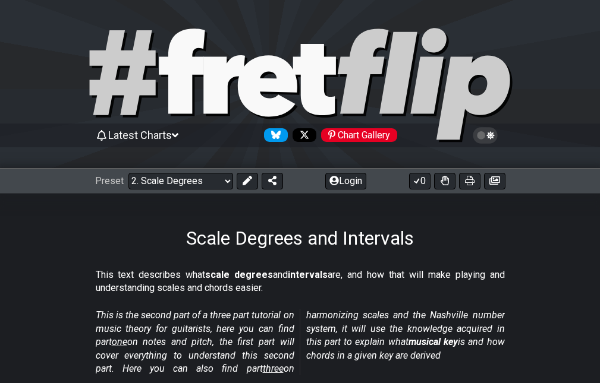  What do you see at coordinates (273, 135) in the screenshot?
I see `a: Follow #fretflip at Bluesky` at bounding box center [273, 135].